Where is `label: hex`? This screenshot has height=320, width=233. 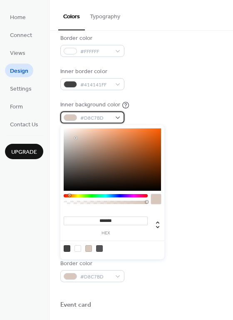
label: hex is located at coordinates (106, 233).